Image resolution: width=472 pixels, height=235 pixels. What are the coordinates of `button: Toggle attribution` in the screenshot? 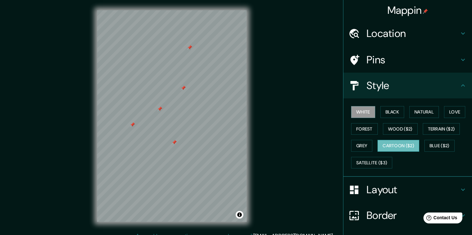 It's located at (240, 215).